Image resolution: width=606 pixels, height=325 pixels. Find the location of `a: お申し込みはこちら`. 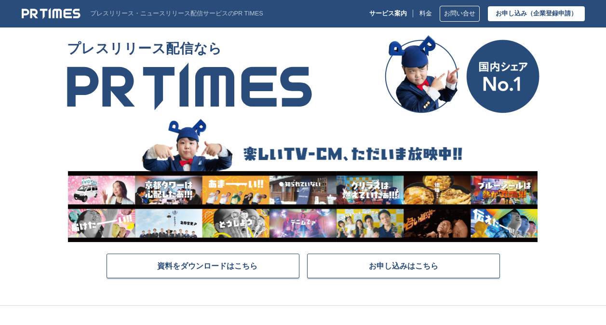

a: お申し込みはこちら is located at coordinates (403, 266).